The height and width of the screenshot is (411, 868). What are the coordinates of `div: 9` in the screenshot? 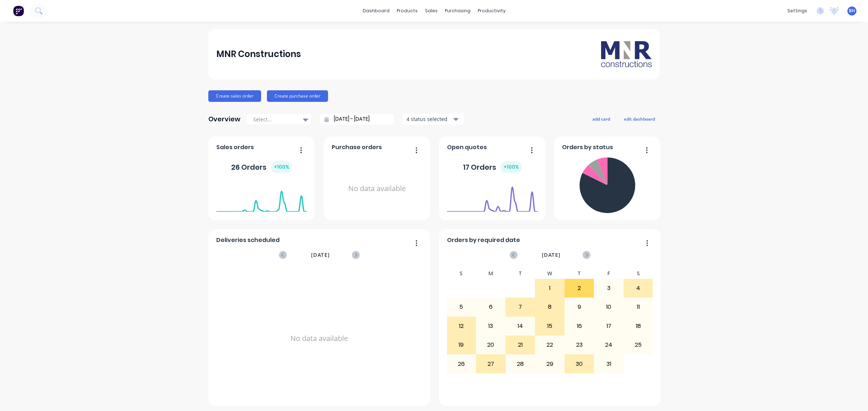 It's located at (580, 307).